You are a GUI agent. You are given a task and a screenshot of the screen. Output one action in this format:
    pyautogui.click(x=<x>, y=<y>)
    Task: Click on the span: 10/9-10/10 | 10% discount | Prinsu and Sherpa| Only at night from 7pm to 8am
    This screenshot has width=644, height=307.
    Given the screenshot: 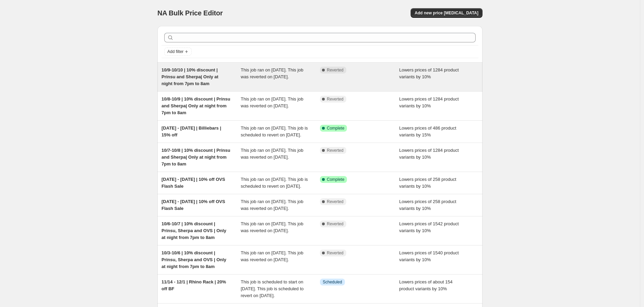 What is the action you would take?
    pyautogui.click(x=190, y=77)
    